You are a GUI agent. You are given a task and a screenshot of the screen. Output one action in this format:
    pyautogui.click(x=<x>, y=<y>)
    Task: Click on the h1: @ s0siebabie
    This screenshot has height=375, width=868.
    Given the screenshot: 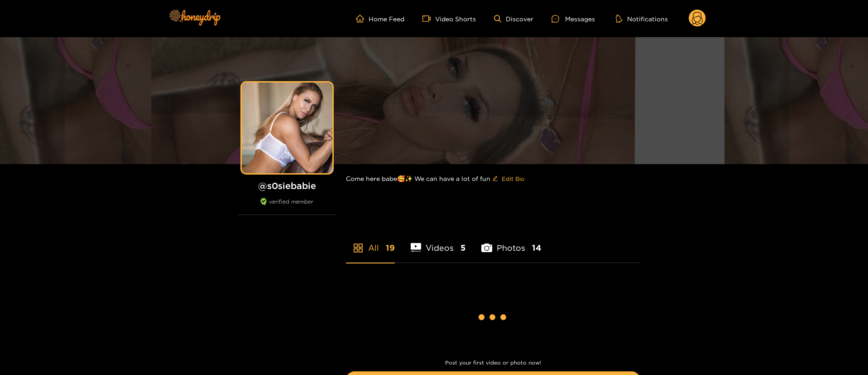 What is the action you would take?
    pyautogui.click(x=287, y=186)
    